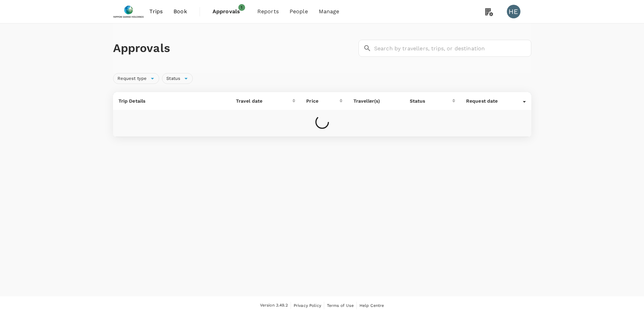 The height and width of the screenshot is (314, 644). Describe the element at coordinates (372, 305) in the screenshot. I see `span: Help Centre` at that location.